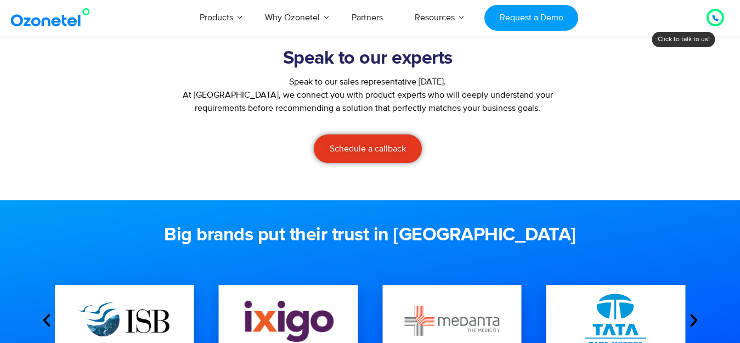 The height and width of the screenshot is (343, 740). Describe the element at coordinates (367, 149) in the screenshot. I see `span: Schedule a callback` at that location.